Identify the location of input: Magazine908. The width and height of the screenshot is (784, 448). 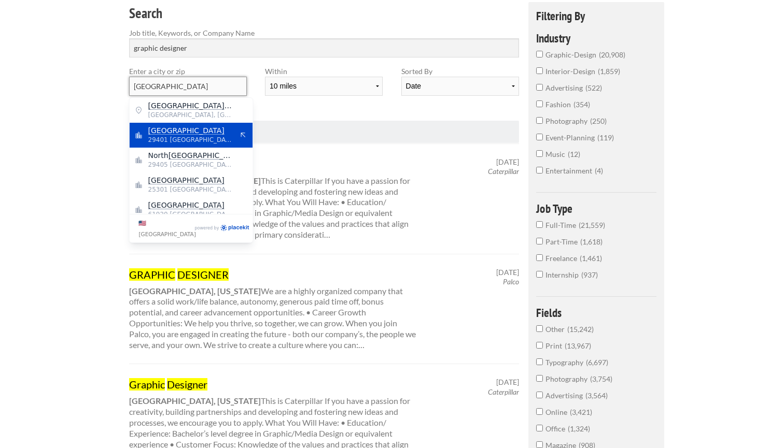
(539, 445).